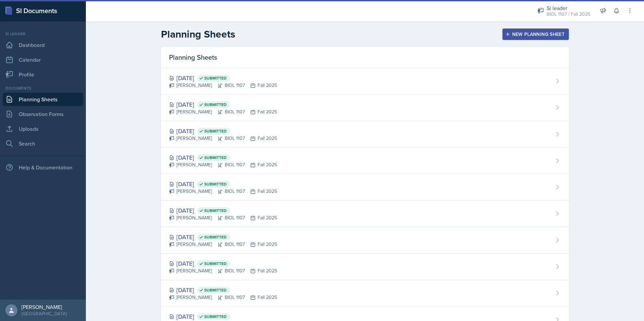 This screenshot has width=644, height=321. Describe the element at coordinates (43, 74) in the screenshot. I see `a: Profile` at that location.